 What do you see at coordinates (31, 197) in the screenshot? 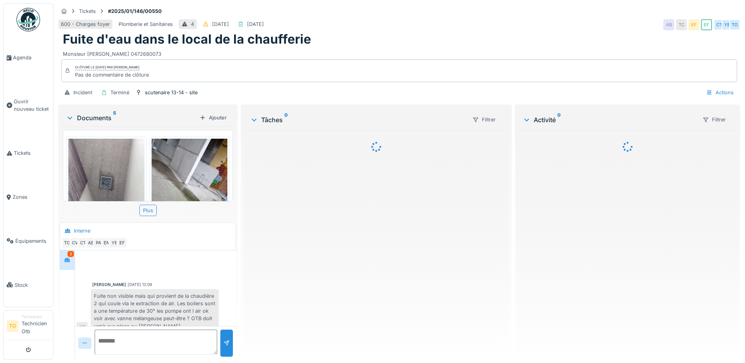
I see `span: Zones` at bounding box center [31, 197].